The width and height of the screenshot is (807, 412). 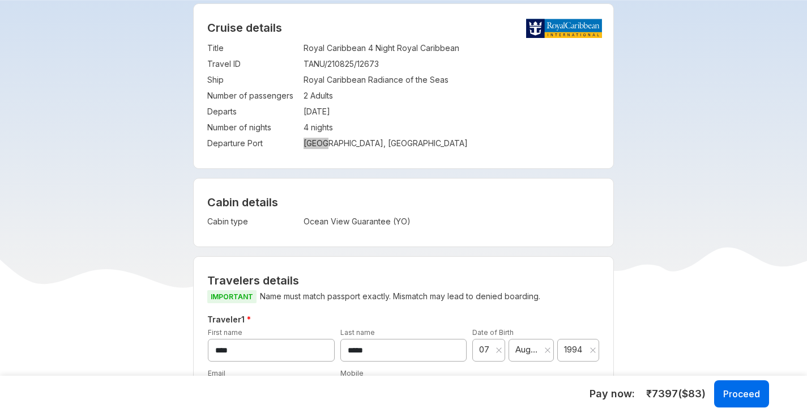 I want to click on p: Name must match passport exactly. Mismatch may lead to denied boarding., so click(x=403, y=296).